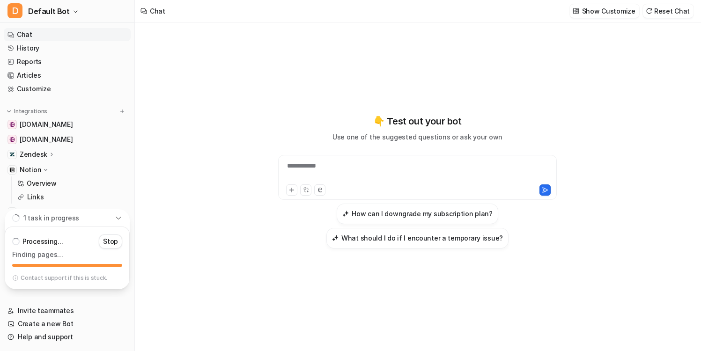 The image size is (701, 351). I want to click on img: reset, so click(649, 11).